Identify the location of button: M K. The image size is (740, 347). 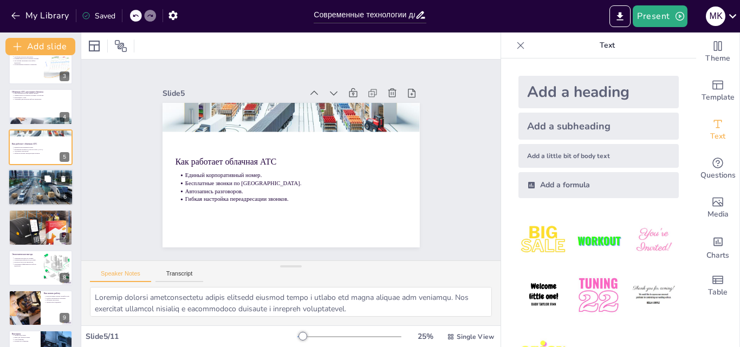
(716, 16).